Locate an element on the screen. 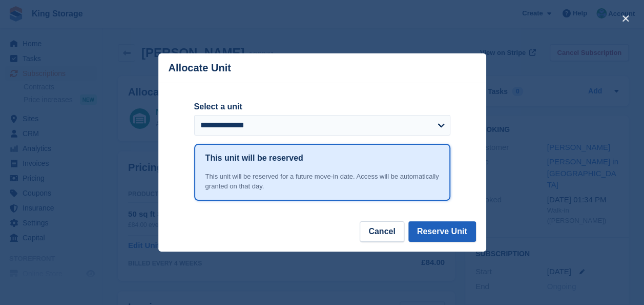 The width and height of the screenshot is (644, 305). div: This unit will be reserved for a future move-in date. Access will be automatically granted on tha... is located at coordinates (322, 181).